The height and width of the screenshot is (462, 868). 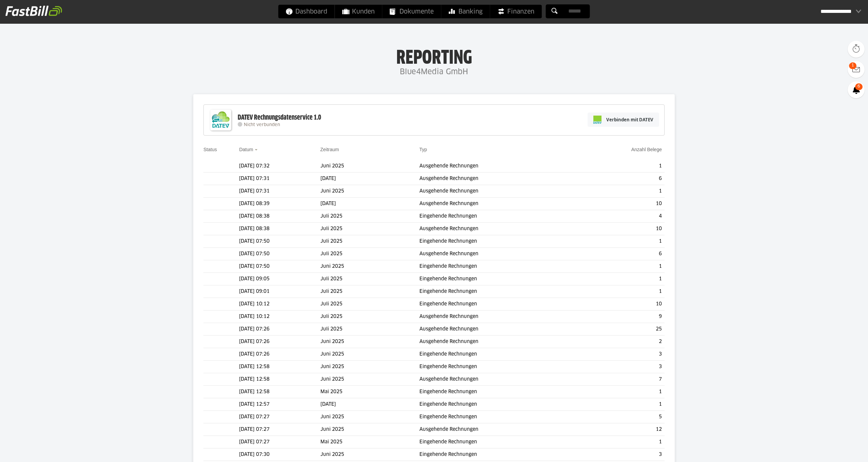 I want to click on h1: Reporting, so click(x=434, y=56).